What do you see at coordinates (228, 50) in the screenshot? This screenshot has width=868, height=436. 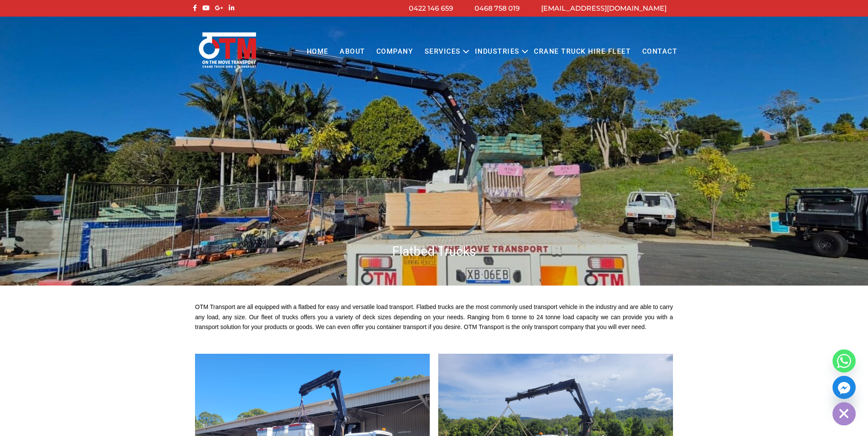 I see `img: Otmtransport` at bounding box center [228, 50].